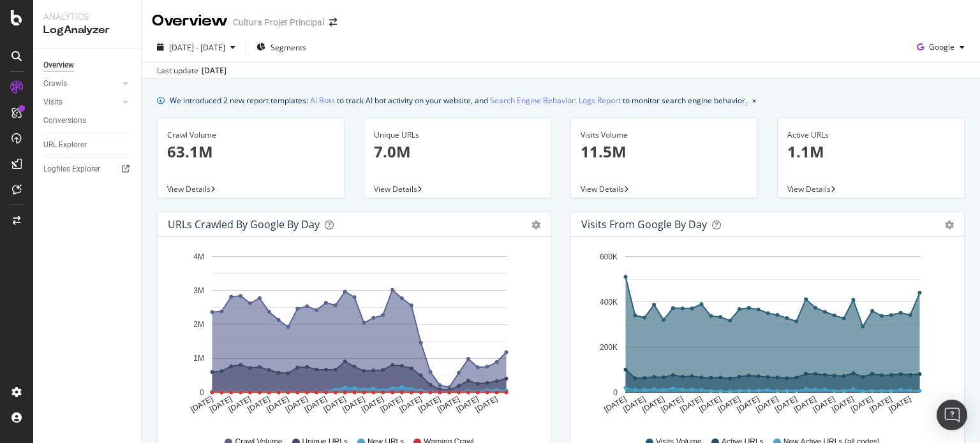 This screenshot has width=980, height=443. What do you see at coordinates (53, 102) in the screenshot?
I see `div: Visits` at bounding box center [53, 102].